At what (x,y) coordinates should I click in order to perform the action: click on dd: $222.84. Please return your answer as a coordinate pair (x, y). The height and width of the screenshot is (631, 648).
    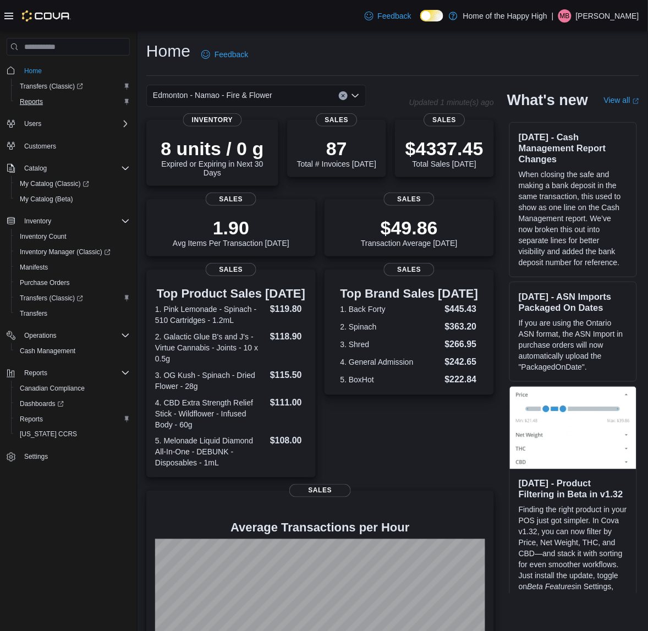
    Looking at the image, I should click on (462, 380).